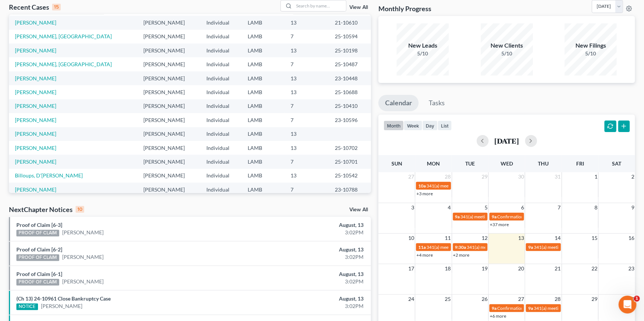  I want to click on span: 28, so click(448, 177).